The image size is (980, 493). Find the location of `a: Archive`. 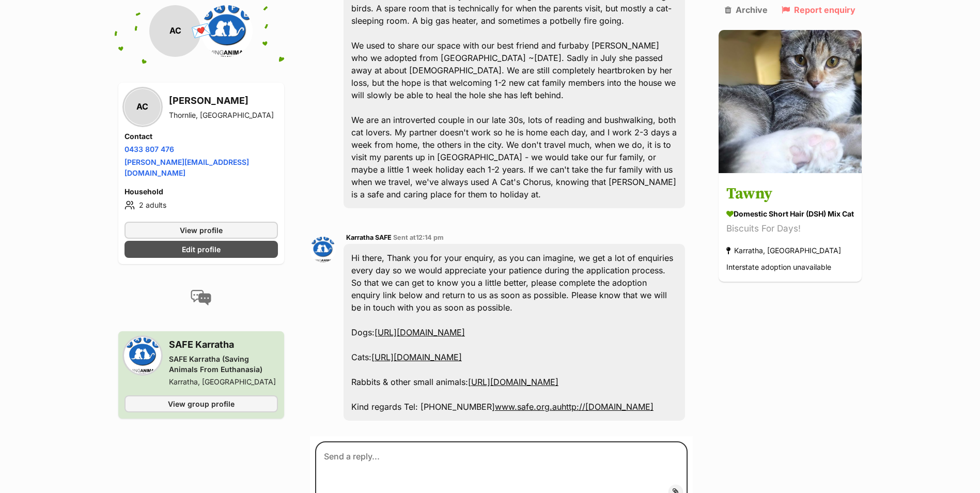

a: Archive is located at coordinates (746, 10).